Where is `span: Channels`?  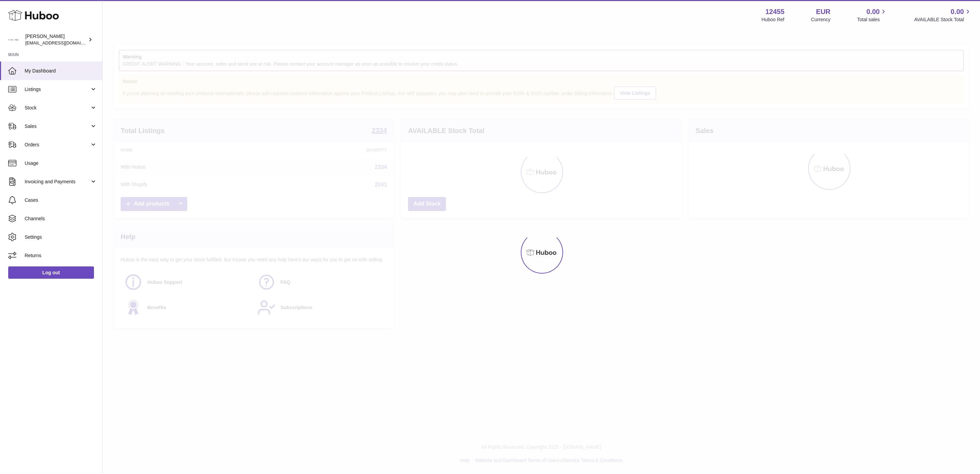 span: Channels is located at coordinates (61, 219).